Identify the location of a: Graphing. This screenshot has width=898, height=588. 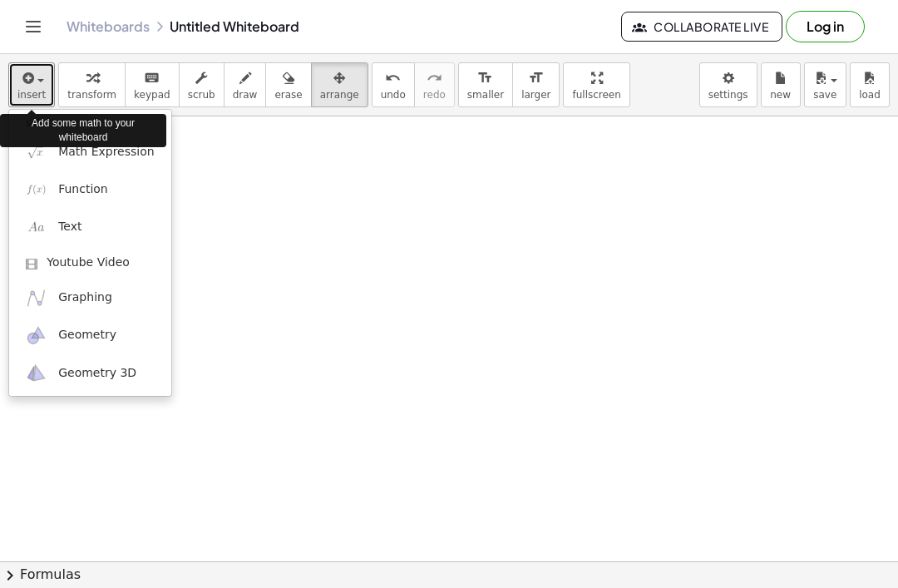
(90, 297).